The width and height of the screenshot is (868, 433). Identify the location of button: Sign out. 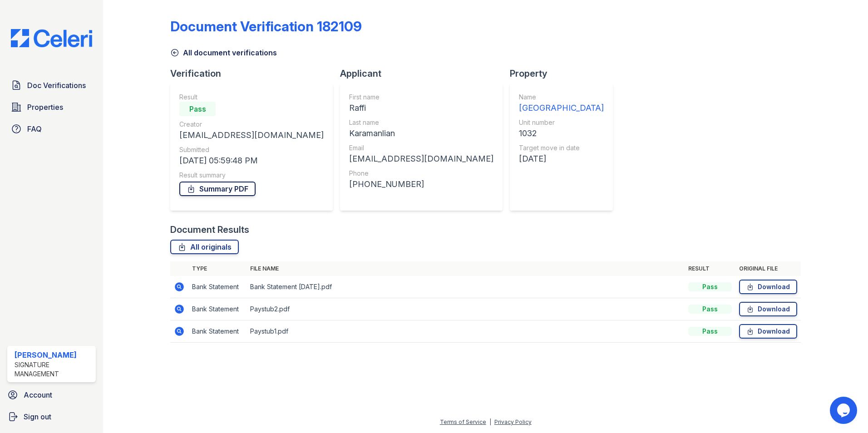
(51, 416).